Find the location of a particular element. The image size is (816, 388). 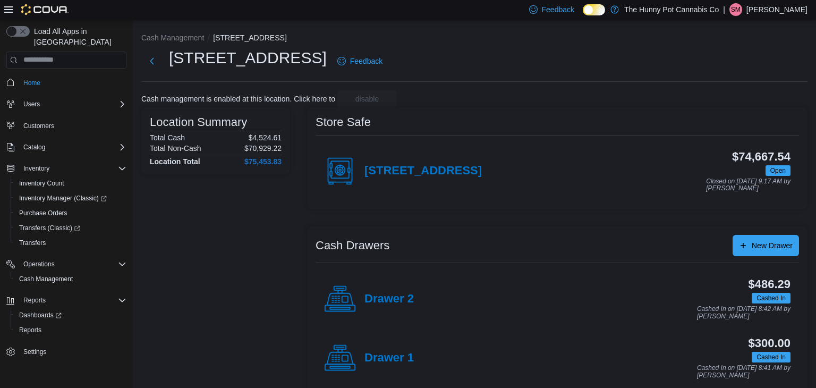

nav: Complex example is located at coordinates (66, 229).